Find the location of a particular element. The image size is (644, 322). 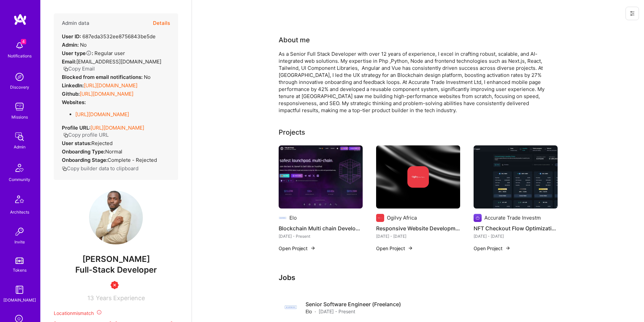

img: guide book is located at coordinates (19, 290).